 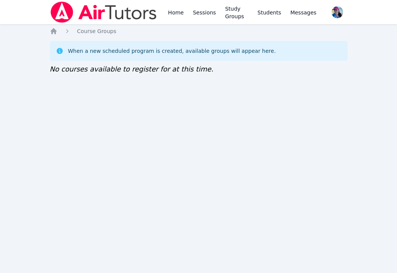 What do you see at coordinates (97, 31) in the screenshot?
I see `a: Course Groups` at bounding box center [97, 31].